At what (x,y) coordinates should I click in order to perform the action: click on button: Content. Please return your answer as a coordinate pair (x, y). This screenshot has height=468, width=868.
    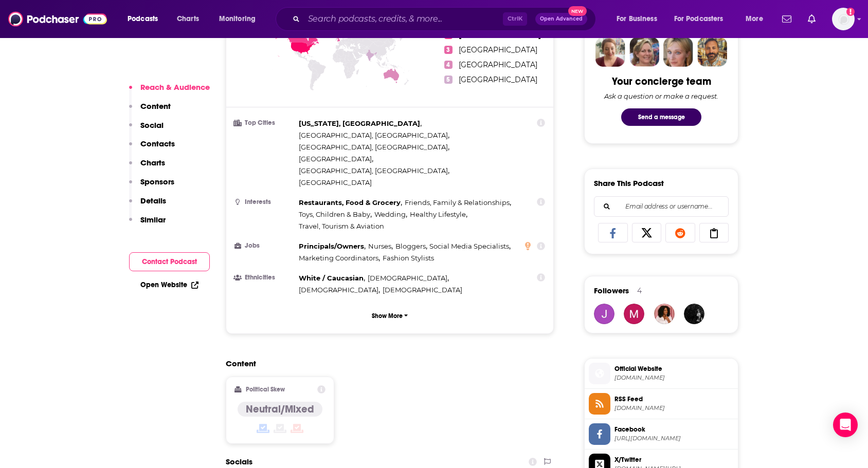
    Looking at the image, I should click on (150, 110).